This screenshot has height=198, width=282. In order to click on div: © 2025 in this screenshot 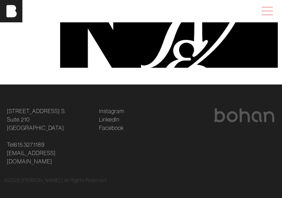, I will do `click(141, 180)`.